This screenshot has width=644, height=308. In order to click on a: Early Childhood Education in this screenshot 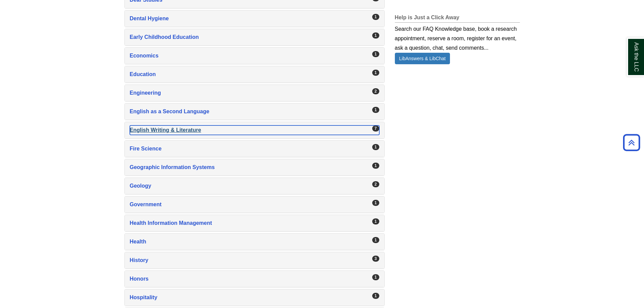, I will do `click(255, 37)`.